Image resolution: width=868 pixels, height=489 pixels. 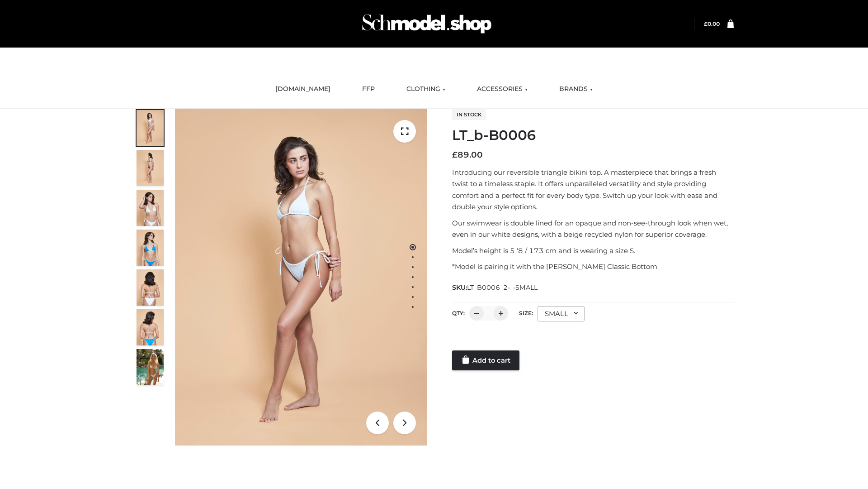 I want to click on label: Size:, so click(x=526, y=313).